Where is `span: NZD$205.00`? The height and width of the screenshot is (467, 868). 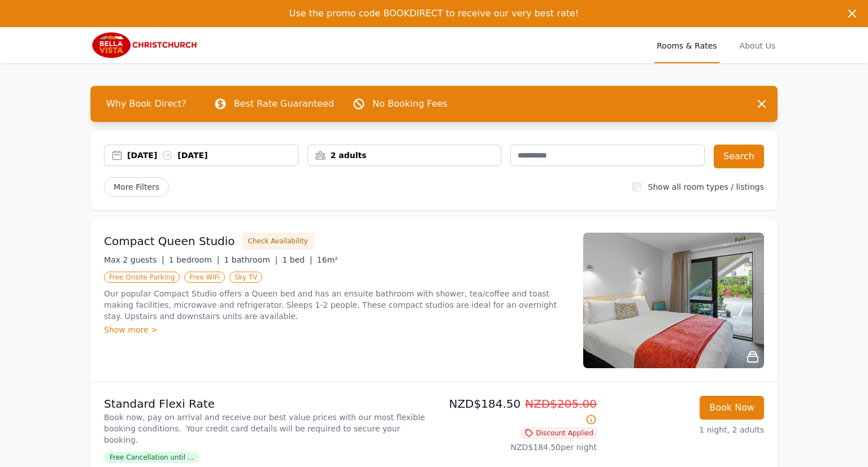 span: NZD$205.00 is located at coordinates (560, 404).